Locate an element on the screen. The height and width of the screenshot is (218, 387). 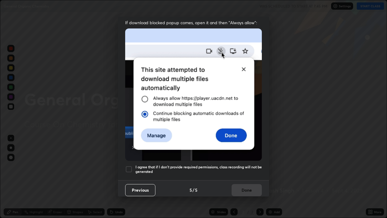
button: Previous is located at coordinates (140, 190).